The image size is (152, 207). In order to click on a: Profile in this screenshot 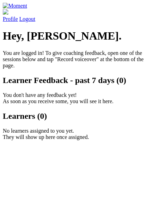, I will do `click(76, 15)`.